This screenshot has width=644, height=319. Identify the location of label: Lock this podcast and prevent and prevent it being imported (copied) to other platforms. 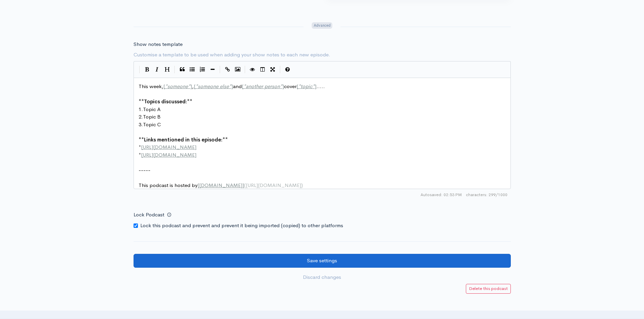
(242, 226).